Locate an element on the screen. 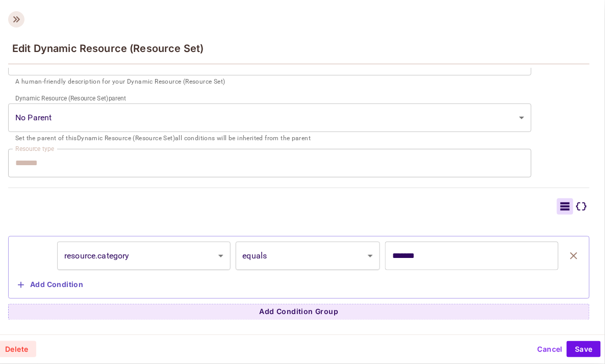  p: A human-friendly description for your Dynamic Resource (Resource Set) is located at coordinates (270, 82).